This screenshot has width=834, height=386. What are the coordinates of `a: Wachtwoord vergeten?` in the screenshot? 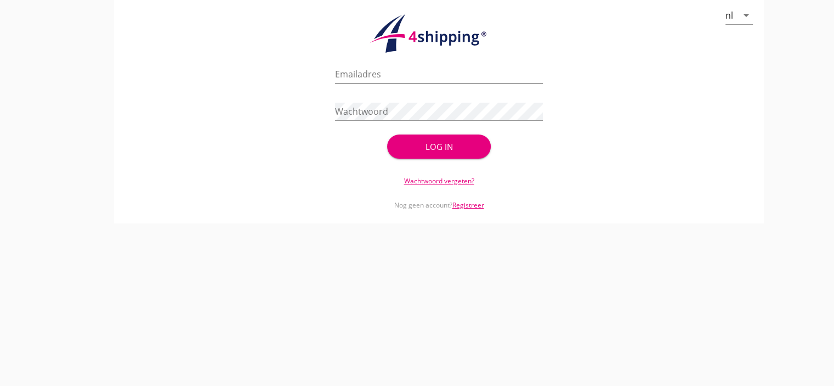 It's located at (439, 180).